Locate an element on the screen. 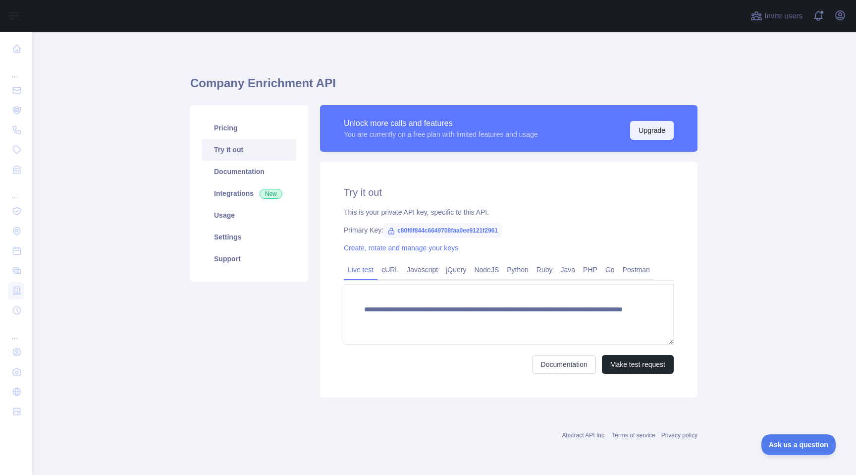 Image resolution: width=856 pixels, height=475 pixels. a: Pricing is located at coordinates (249, 128).